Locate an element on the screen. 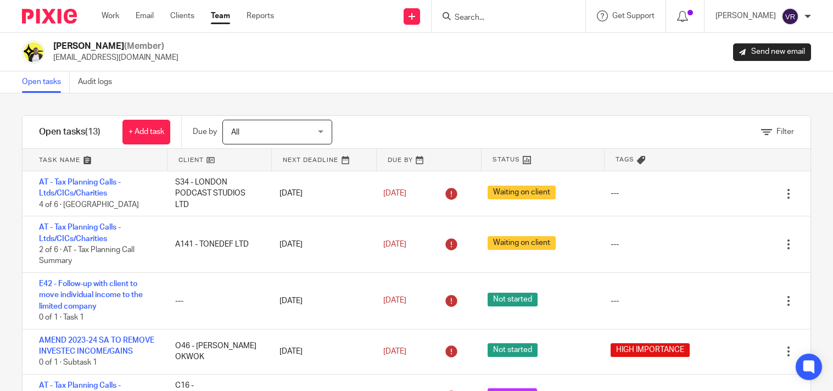 The width and height of the screenshot is (833, 391). span: HIGH IMPORTANCE is located at coordinates (650, 350).